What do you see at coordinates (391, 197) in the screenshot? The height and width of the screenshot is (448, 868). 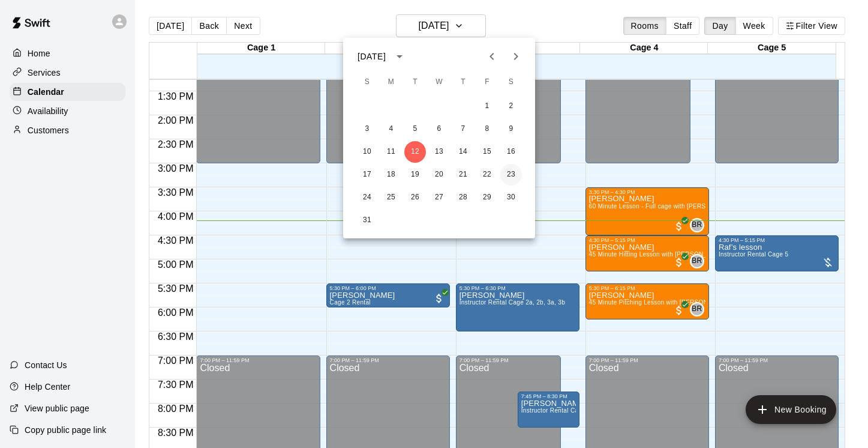 I see `button: 25` at bounding box center [391, 197].